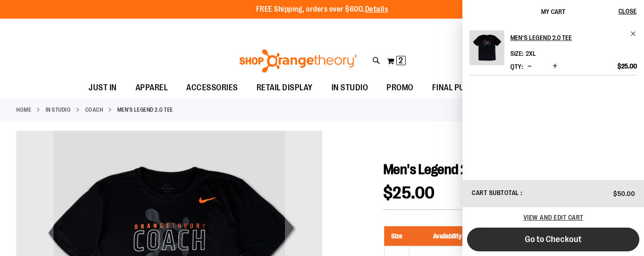  Describe the element at coordinates (553, 239) in the screenshot. I see `span: Go to Checkout` at that location.